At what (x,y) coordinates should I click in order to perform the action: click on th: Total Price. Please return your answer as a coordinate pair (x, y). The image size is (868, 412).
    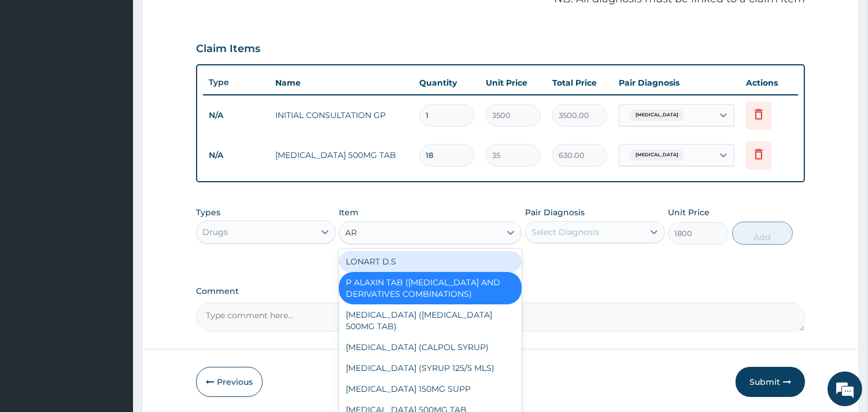
    Looking at the image, I should click on (580, 83).